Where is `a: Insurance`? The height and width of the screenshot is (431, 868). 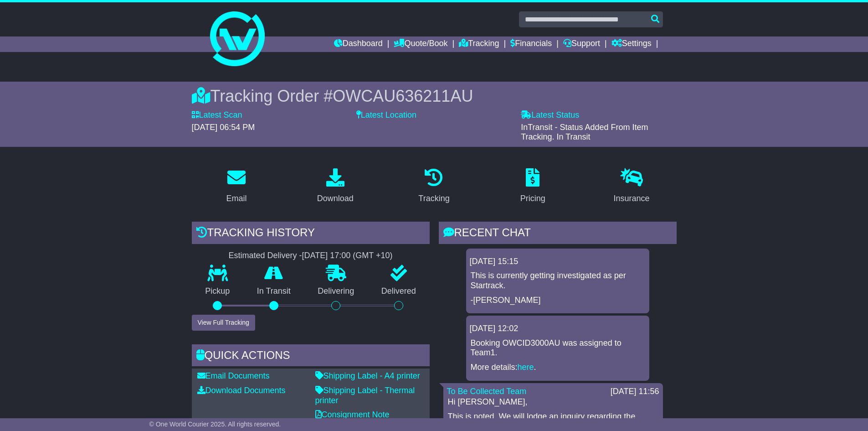
a: Insurance is located at coordinates (632, 186).